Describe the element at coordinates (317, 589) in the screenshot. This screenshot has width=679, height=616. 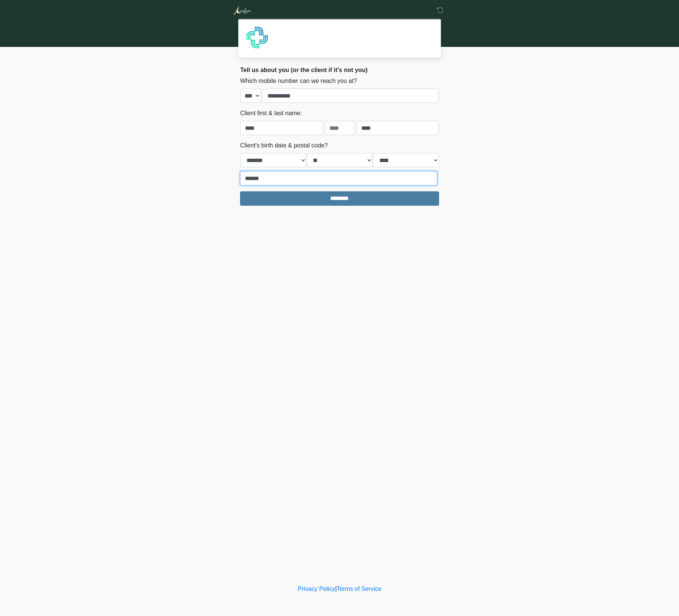
I see `a: Privacy Policy` at that location.